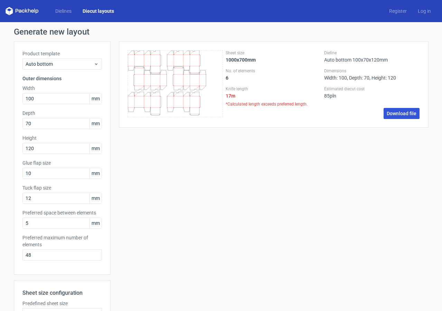 Image resolution: width=442 pixels, height=311 pixels. I want to click on label: Depth, so click(62, 113).